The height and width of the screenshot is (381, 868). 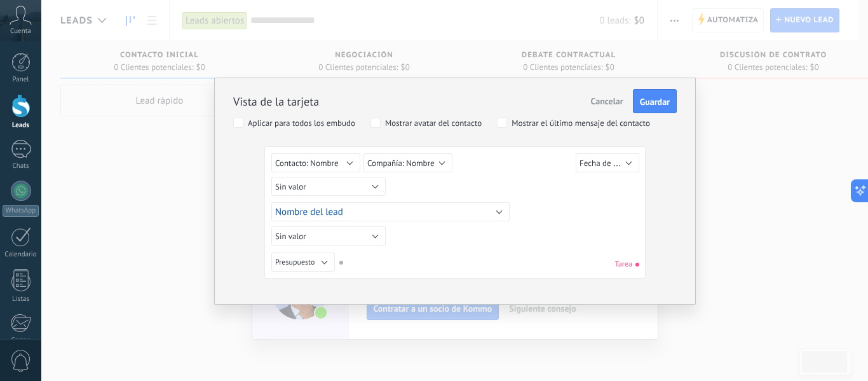 I want to click on span: Cuenta, so click(x=20, y=31).